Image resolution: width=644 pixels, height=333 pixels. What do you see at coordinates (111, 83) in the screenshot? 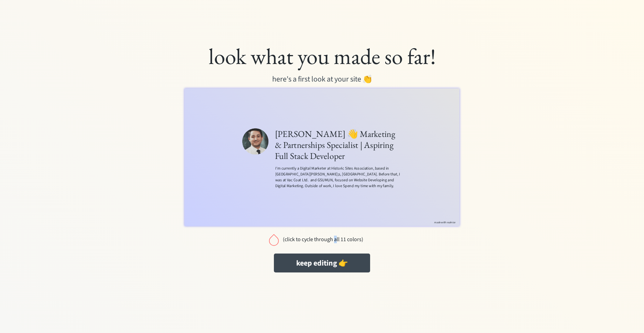
I see `img: behnam farhadi` at bounding box center [111, 83].